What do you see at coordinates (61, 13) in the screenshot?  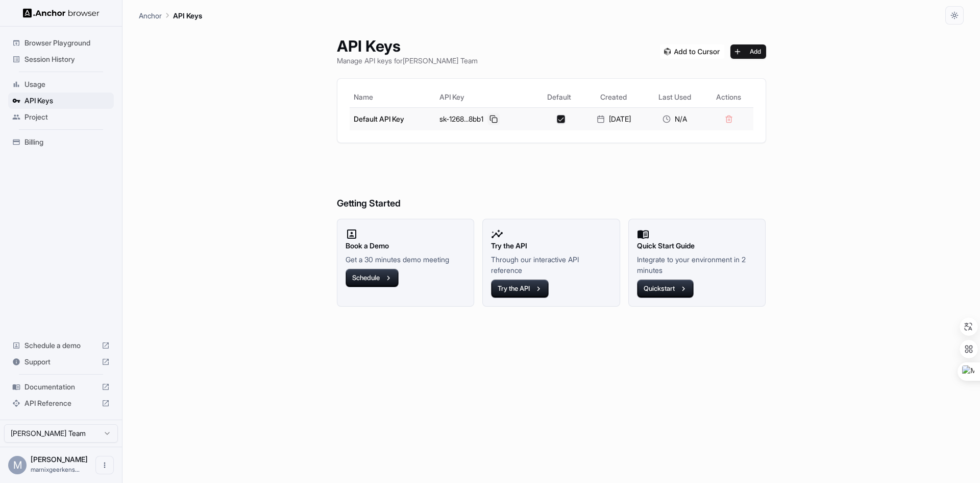 I see `img: Anchor Logo` at bounding box center [61, 13].